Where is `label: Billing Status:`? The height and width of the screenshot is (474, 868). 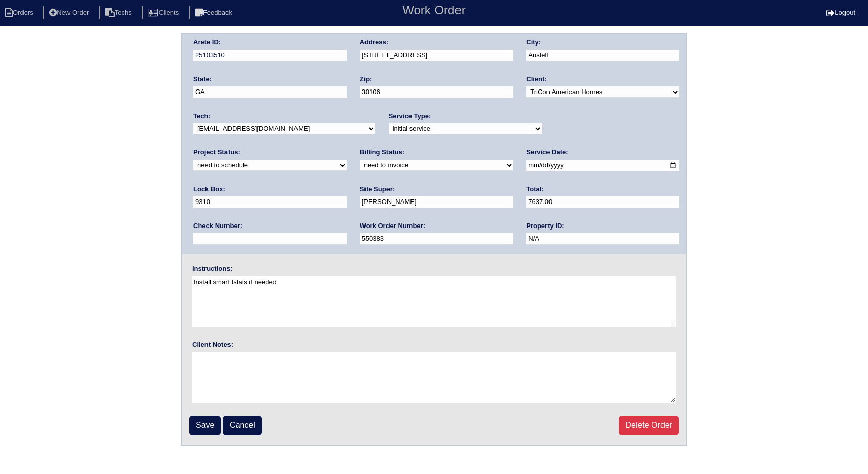
label: Billing Status: is located at coordinates (382, 152).